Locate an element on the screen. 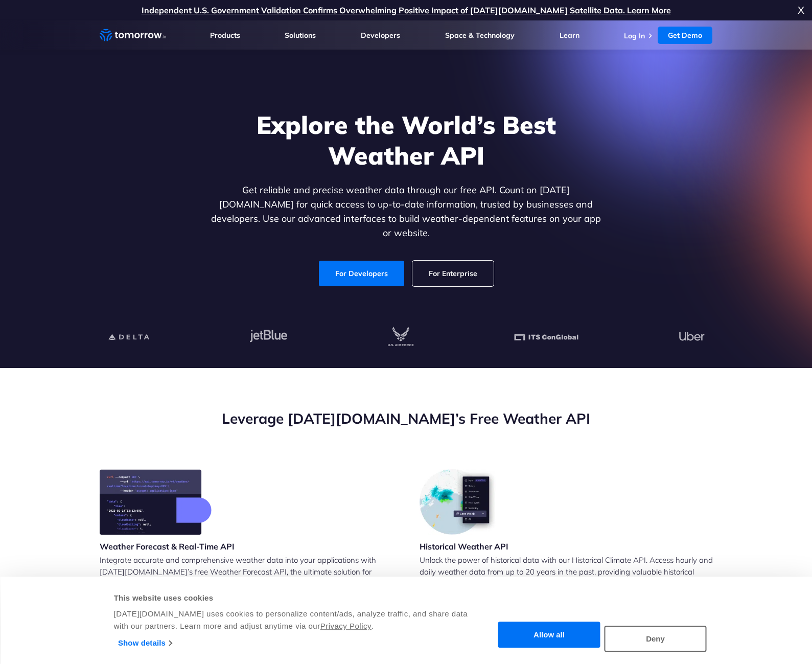 Image resolution: width=812 pixels, height=664 pixels. h3: Historical Weather API is located at coordinates (464, 546).